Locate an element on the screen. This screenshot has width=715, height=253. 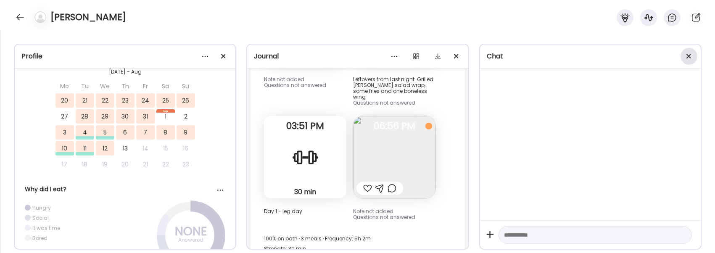
div: 29 is located at coordinates (105, 116).